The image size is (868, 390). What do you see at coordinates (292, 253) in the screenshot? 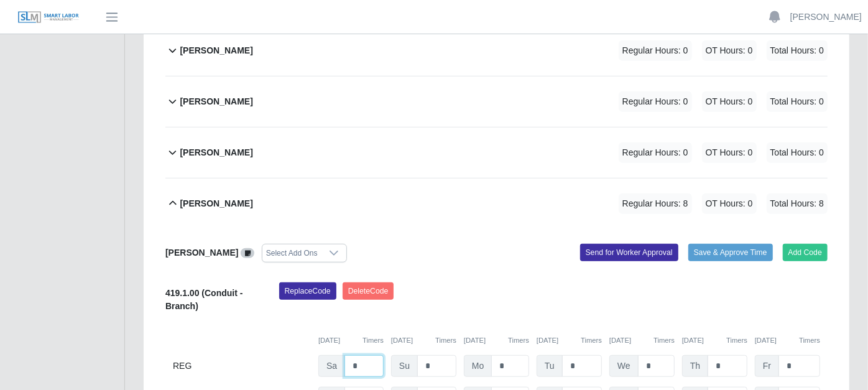
I see `div: Select Add Ons` at bounding box center [292, 253].